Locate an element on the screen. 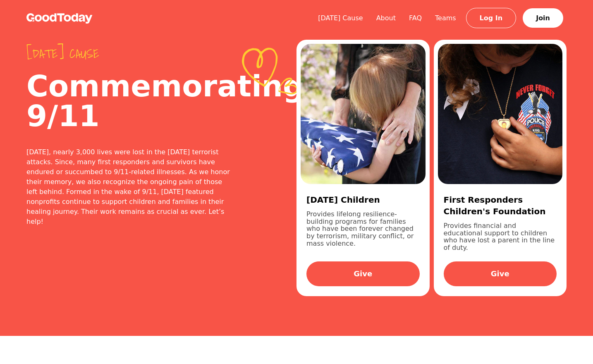 The image size is (593, 364). a: Join is located at coordinates (543, 18).